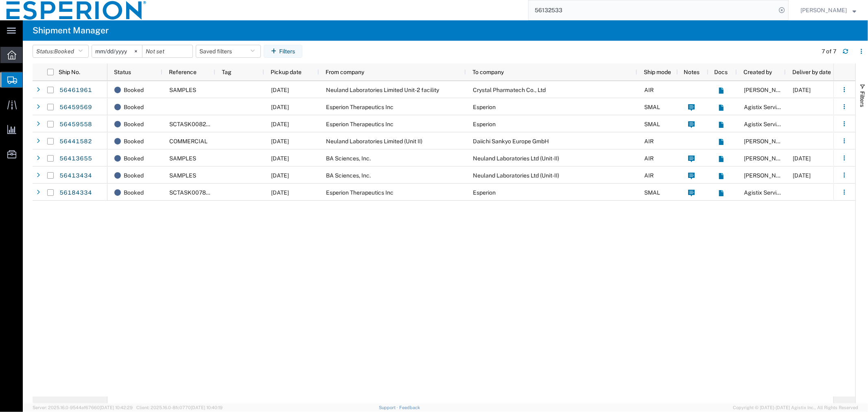  What do you see at coordinates (345, 72) in the screenshot?
I see `span: From company` at bounding box center [345, 72].